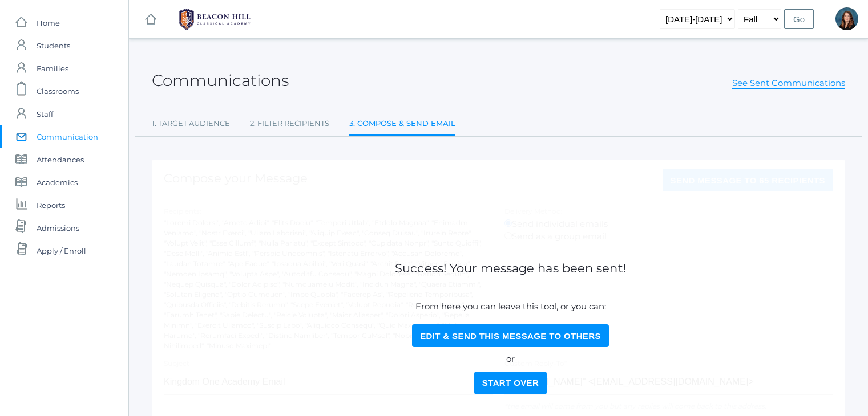  Describe the element at coordinates (510, 335) in the screenshot. I see `button: Edit & Send this Message to Others` at that location.